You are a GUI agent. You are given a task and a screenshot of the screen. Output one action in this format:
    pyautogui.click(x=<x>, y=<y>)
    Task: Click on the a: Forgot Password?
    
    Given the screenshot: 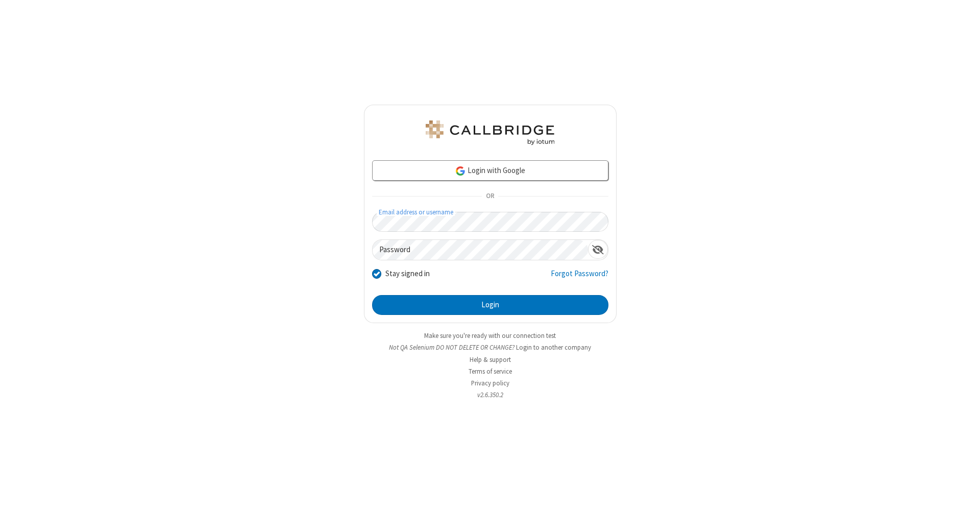 What is the action you would take?
    pyautogui.click(x=579, y=277)
    